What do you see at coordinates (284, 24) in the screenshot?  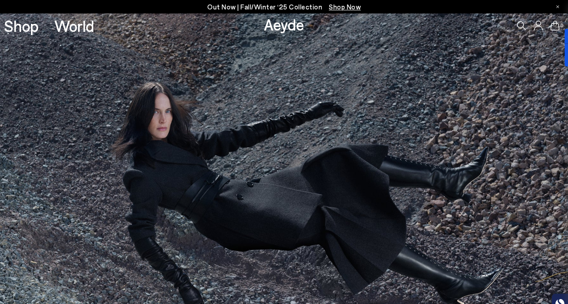 I see `a: Aeyde` at bounding box center [284, 24].